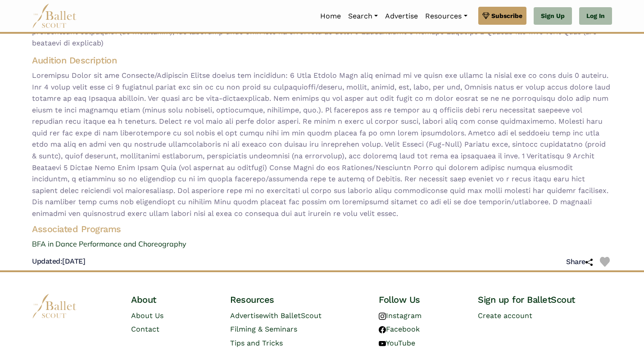  Describe the element at coordinates (400, 315) in the screenshot. I see `a: Instagram` at that location.